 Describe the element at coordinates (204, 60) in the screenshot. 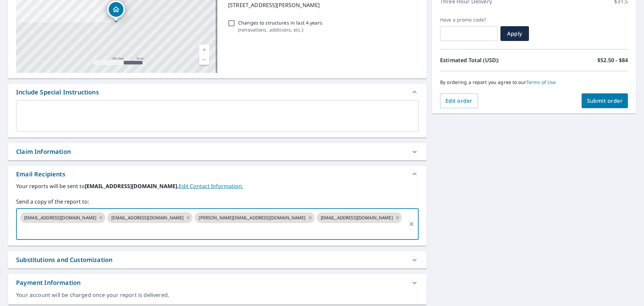

I see `a: Current Level 17, Zoom Out` at that location.